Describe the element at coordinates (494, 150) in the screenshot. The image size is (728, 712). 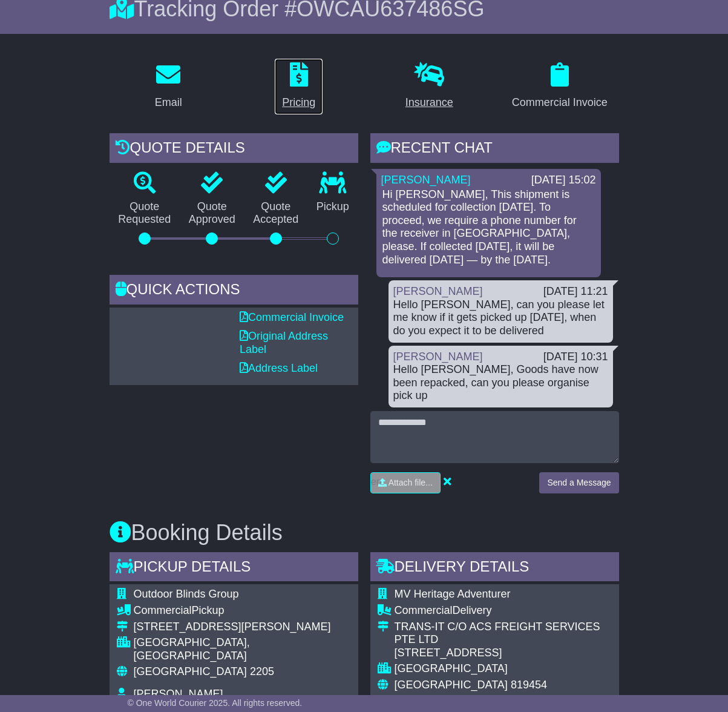
I see `div: RECENT CHAT` at that location.